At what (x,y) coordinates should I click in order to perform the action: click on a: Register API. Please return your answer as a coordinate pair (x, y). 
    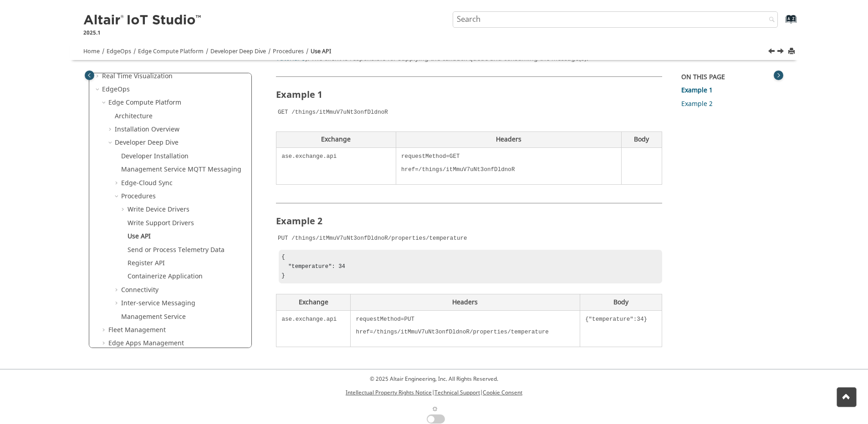
    Looking at the image, I should click on (146, 264).